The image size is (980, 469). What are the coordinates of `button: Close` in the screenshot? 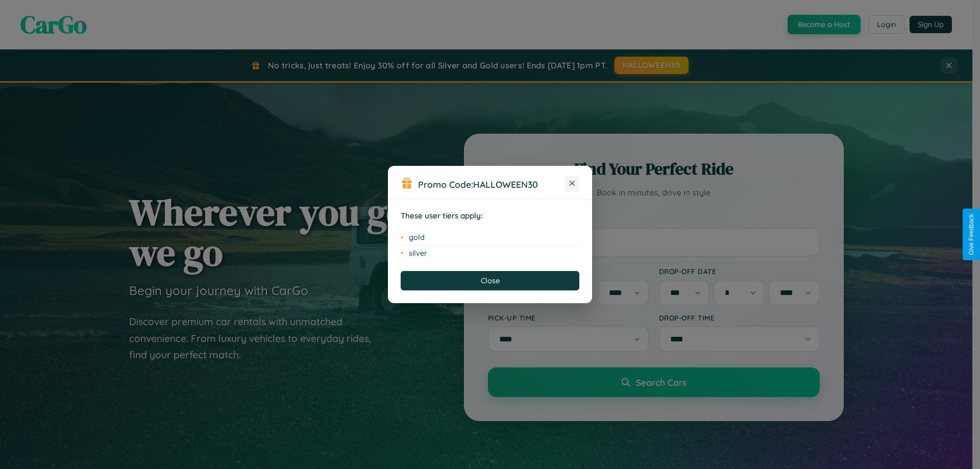 It's located at (490, 280).